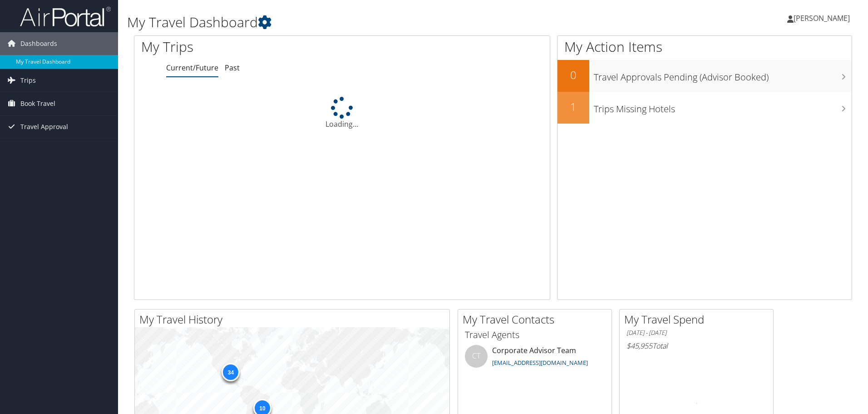  Describe the element at coordinates (231, 372) in the screenshot. I see `div: 34` at that location.